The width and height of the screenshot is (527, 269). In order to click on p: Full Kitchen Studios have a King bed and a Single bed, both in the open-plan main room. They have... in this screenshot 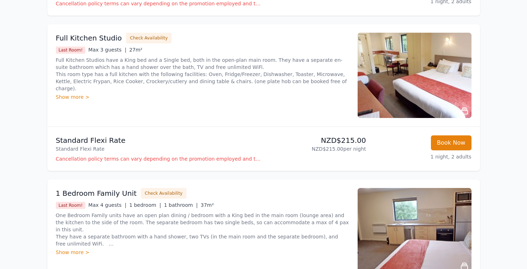, I will do `click(202, 74)`.